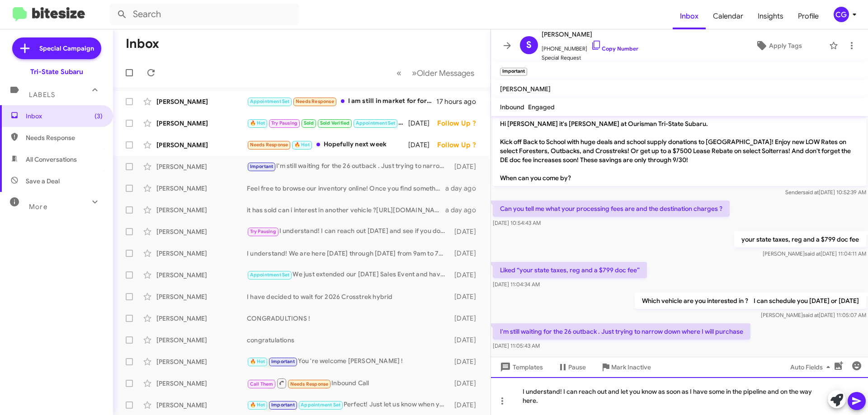  What do you see at coordinates (521, 367) in the screenshot?
I see `button: Templates` at bounding box center [521, 367].